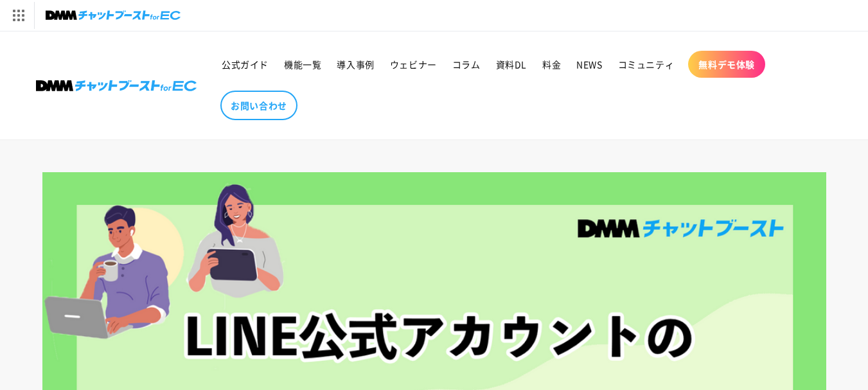  What do you see at coordinates (647, 64) in the screenshot?
I see `a: コミュニティ` at bounding box center [647, 64].